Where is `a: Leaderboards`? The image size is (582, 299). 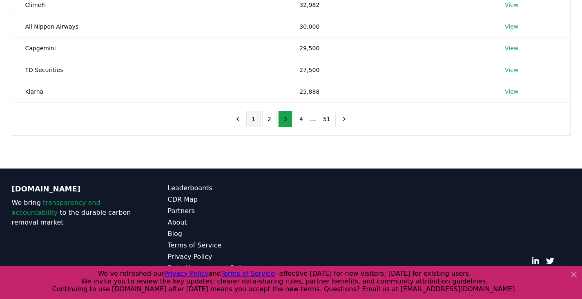 a: Leaderboards is located at coordinates (230, 188).